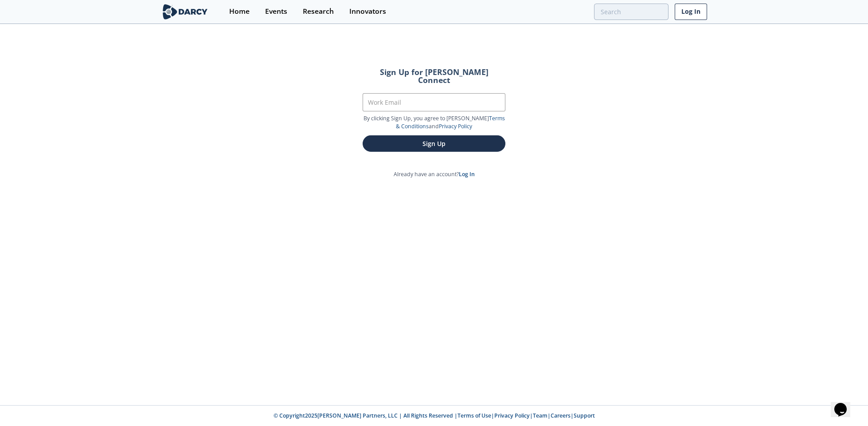 The image size is (868, 426). Describe the element at coordinates (318, 12) in the screenshot. I see `div: Research` at that location.